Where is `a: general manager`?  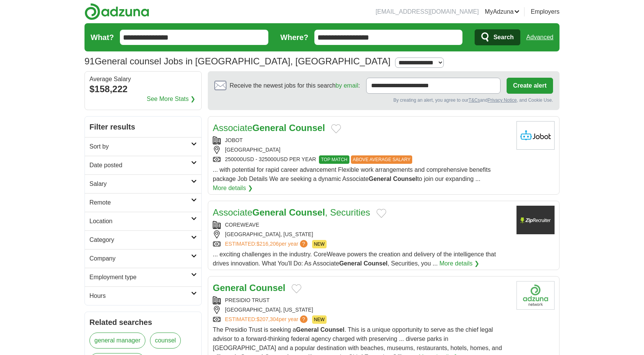
a: general manager is located at coordinates (117, 340).